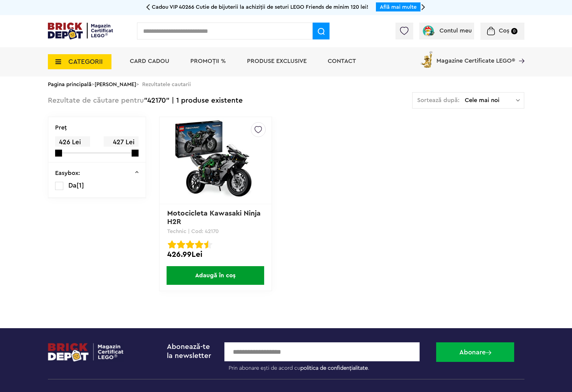 This screenshot has height=392, width=572. Describe the element at coordinates (73, 142) in the screenshot. I see `span: 426 Lei` at that location.